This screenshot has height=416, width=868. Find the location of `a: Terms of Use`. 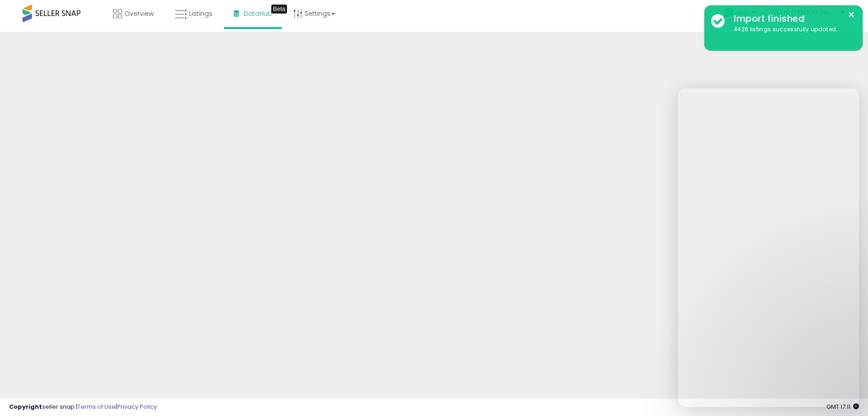

a: Terms of Use is located at coordinates (96, 406).